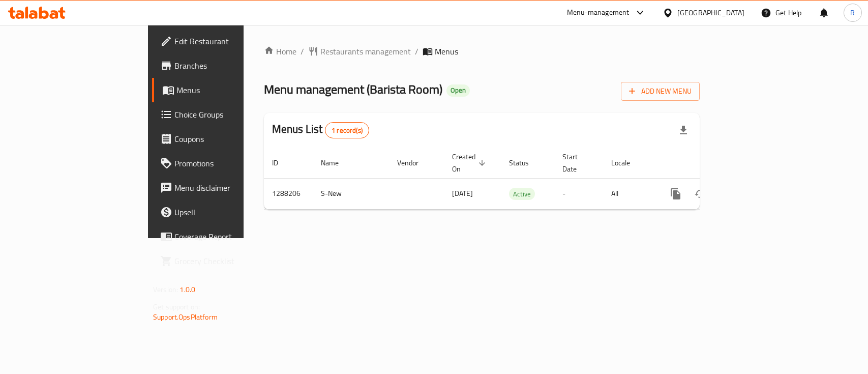  I want to click on a: Menus, so click(222, 90).